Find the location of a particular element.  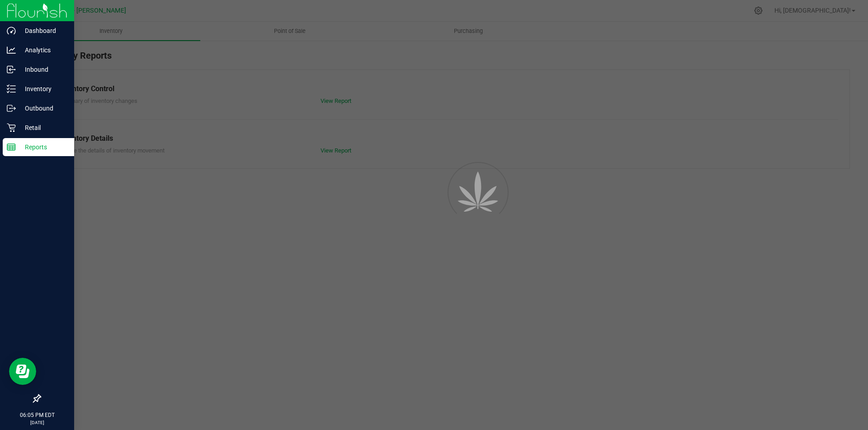

inline-svg: Reports is located at coordinates (11, 147).